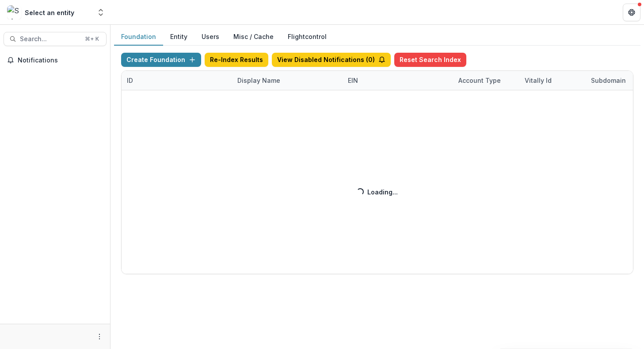 The width and height of the screenshot is (644, 349). I want to click on button: Misc / Cache, so click(253, 37).